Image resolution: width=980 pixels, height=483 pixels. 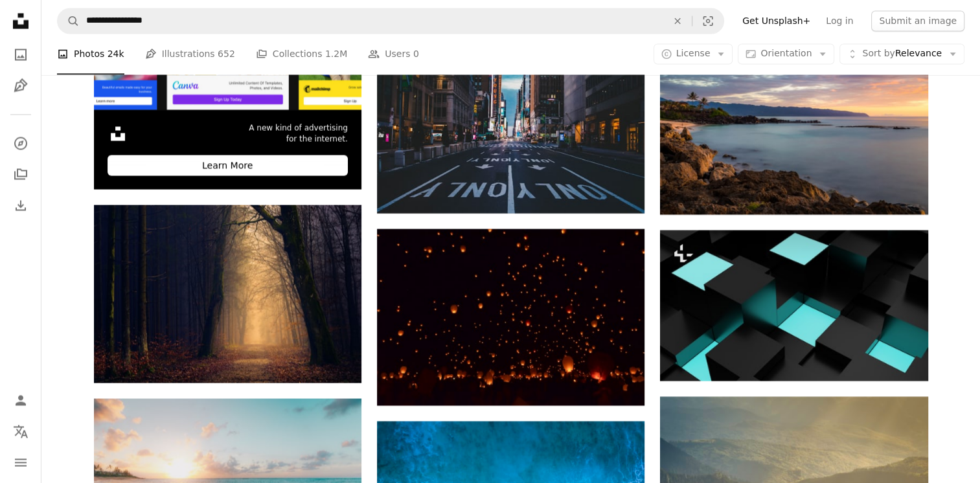 What do you see at coordinates (390, 21) in the screenshot?
I see `form: Find visuals sitewide` at bounding box center [390, 21].